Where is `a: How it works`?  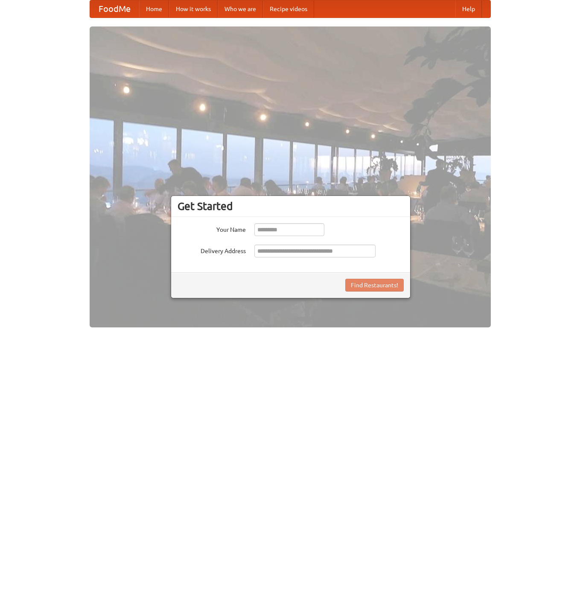 a: How it works is located at coordinates (193, 9).